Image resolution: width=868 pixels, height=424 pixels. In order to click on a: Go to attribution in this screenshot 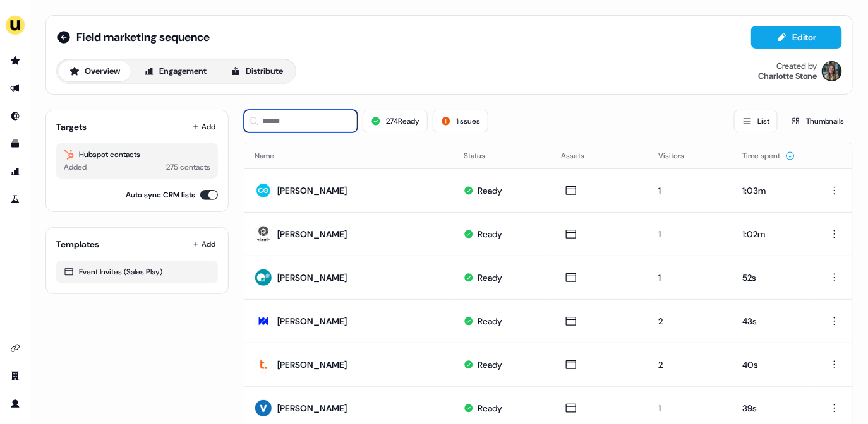, I will do `click(15, 172)`.